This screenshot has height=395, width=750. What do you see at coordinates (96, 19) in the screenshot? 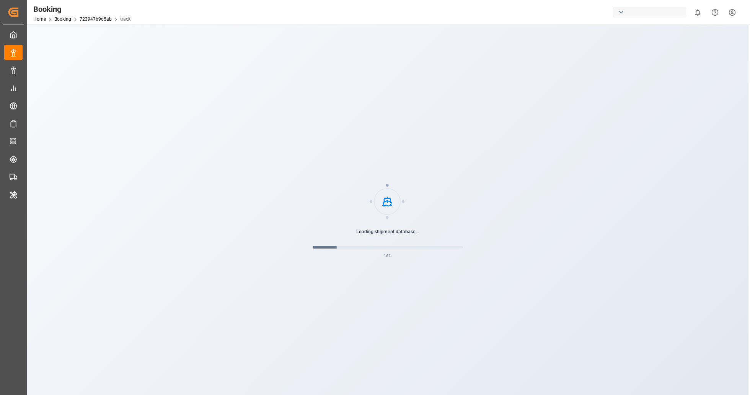
I see `a: 723947b9d5ab` at bounding box center [96, 19].